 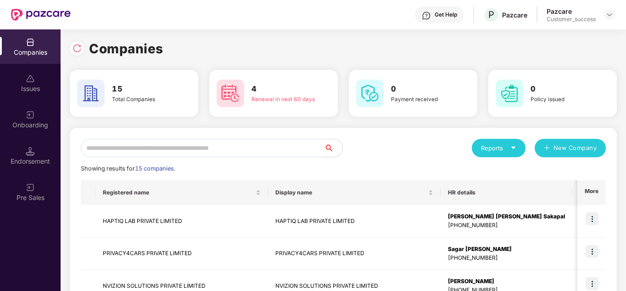 I want to click on div: Policy issued, so click(x=563, y=99).